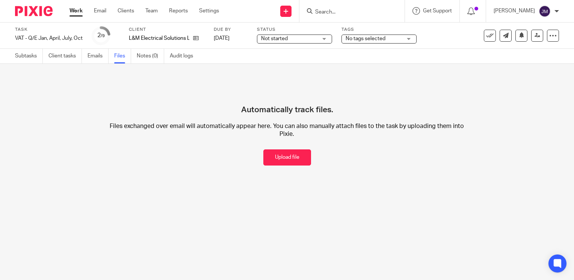  I want to click on a: Files, so click(122, 56).